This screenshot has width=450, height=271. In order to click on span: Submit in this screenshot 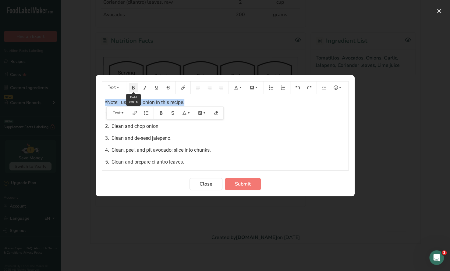, I will do `click(243, 184)`.